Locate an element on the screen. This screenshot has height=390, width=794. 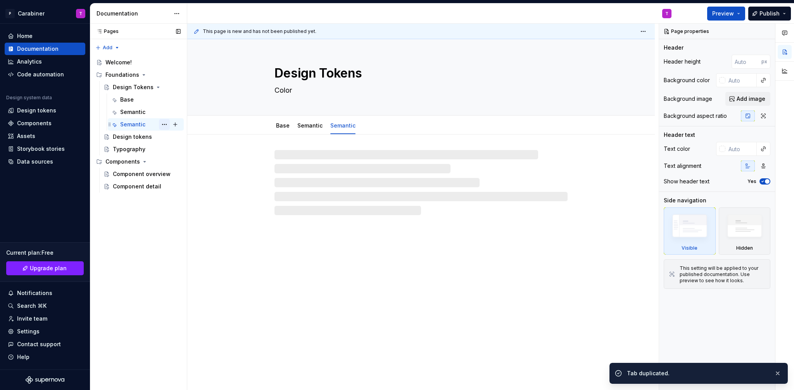
div: Side navigation is located at coordinates (685, 201).